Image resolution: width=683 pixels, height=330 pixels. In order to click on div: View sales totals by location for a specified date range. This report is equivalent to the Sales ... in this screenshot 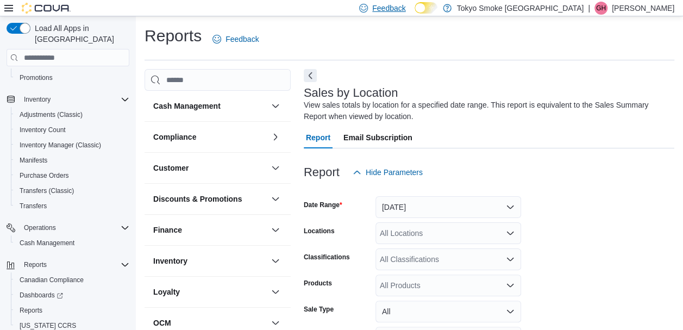, I will do `click(486, 111)`.